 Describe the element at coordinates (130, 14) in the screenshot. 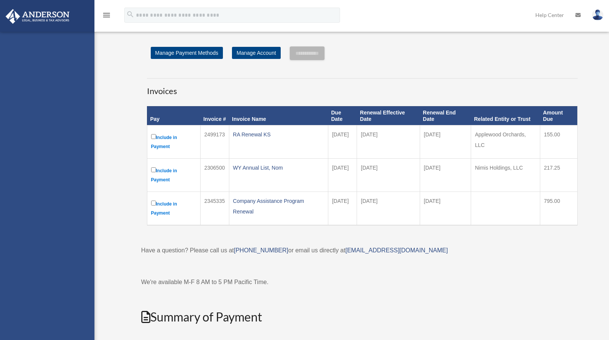

I see `i: search` at that location.